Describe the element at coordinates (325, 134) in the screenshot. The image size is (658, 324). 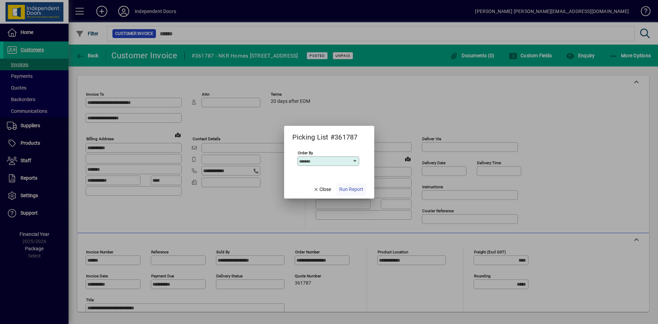
I see `h2: Picking List #361787` at that location.